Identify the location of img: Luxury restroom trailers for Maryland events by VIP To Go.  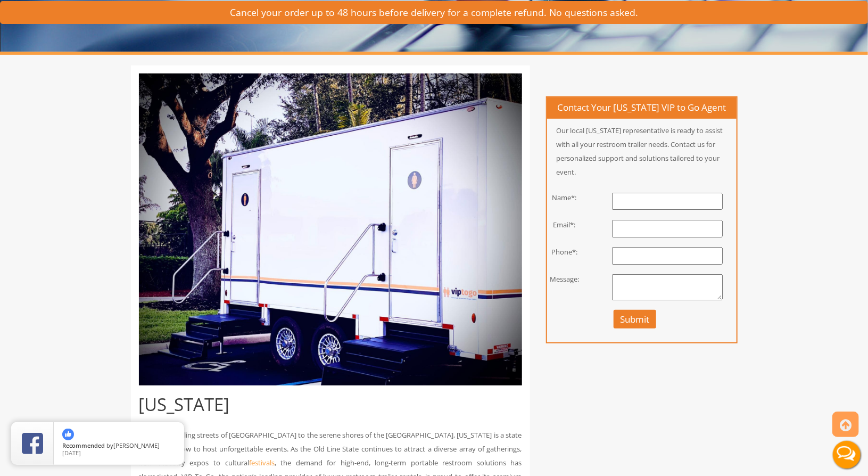
(330, 230).